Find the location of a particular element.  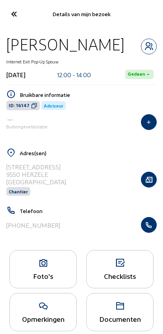

h5: Telefoon is located at coordinates (88, 211).